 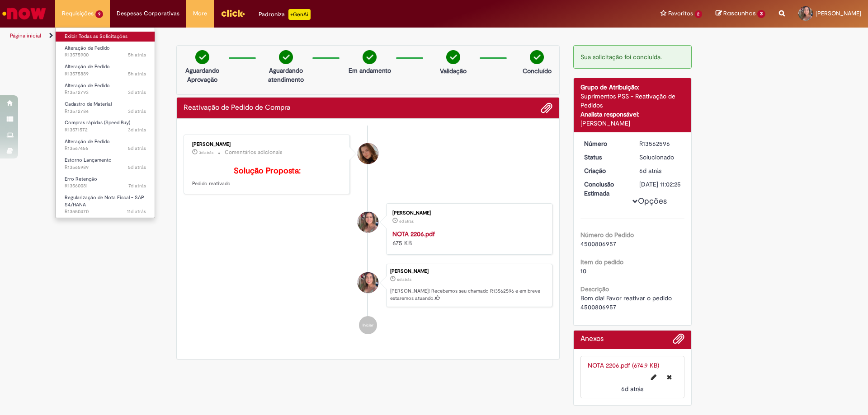 I want to click on p: +GenAi, so click(x=300, y=14).